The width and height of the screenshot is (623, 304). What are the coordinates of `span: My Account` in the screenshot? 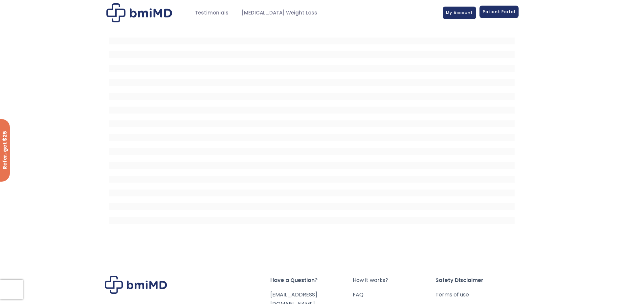 It's located at (460, 12).